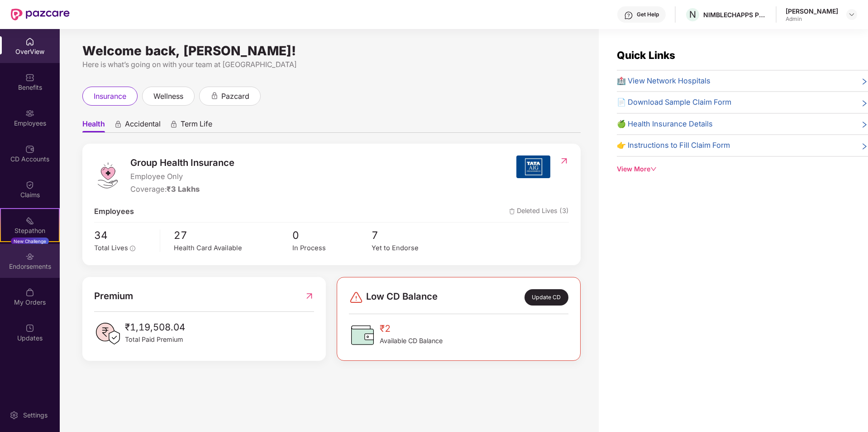  Describe the element at coordinates (628, 16) in the screenshot. I see `img: svg+xml;base64,PHN2ZyBpZD0iSGVscC0zMngzMiIgeG1sbnM9Imh0dHA6Ly93d3cudzMub3JnLzIwMDAvc3ZnIiB3aWR0aD...` at that location.